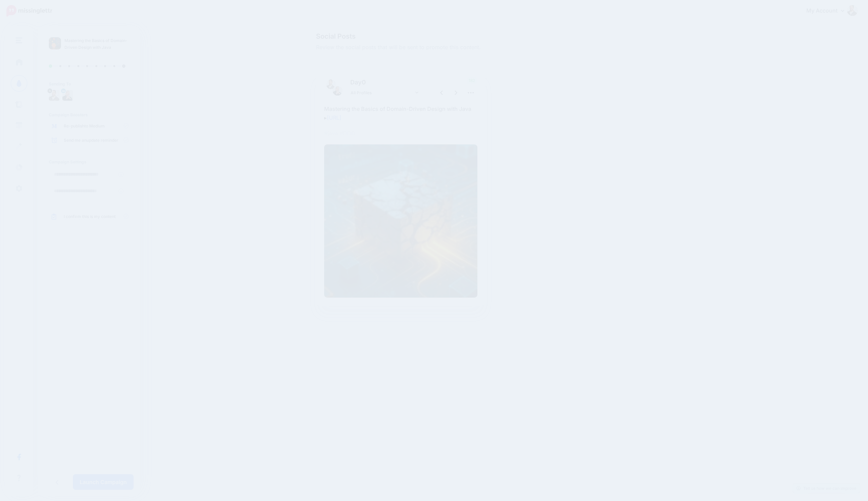 This screenshot has width=868, height=501. What do you see at coordinates (472, 81) in the screenshot?
I see `span: 182` at bounding box center [472, 81].